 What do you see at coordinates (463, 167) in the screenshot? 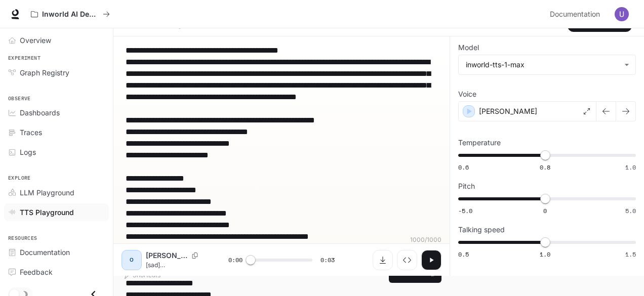
I see `span: 0.6` at bounding box center [463, 167].